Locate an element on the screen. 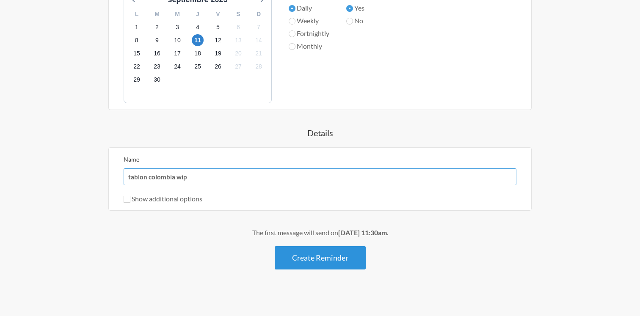 The image size is (640, 316). input: Daily is located at coordinates (292, 8).